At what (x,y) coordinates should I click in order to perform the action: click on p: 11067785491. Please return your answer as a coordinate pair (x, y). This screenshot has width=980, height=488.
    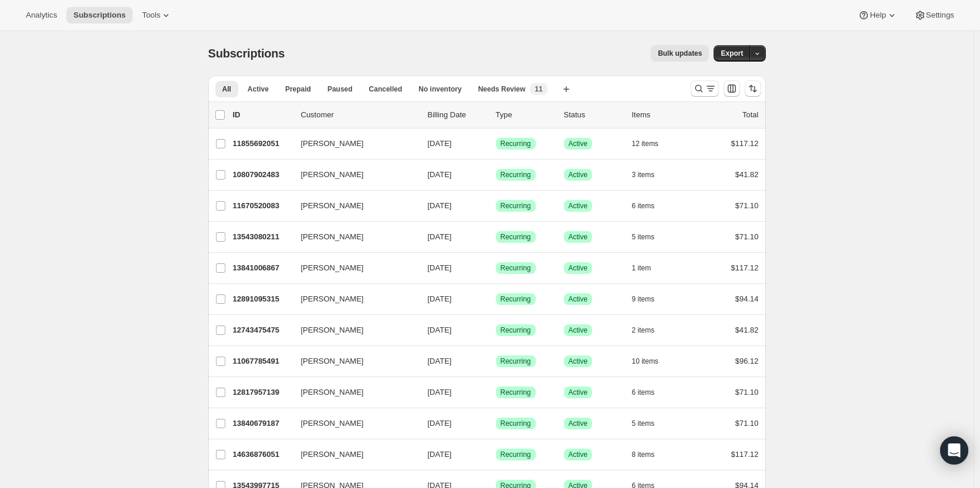
    Looking at the image, I should click on (263, 361).